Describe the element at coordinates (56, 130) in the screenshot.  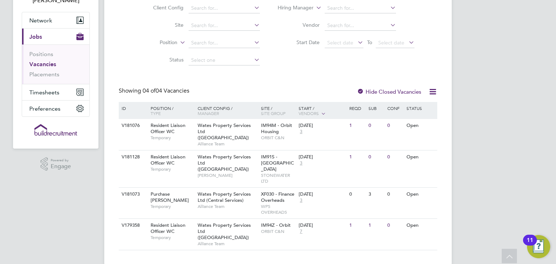
I see `img: buildrec-logo-retina.png` at that location.